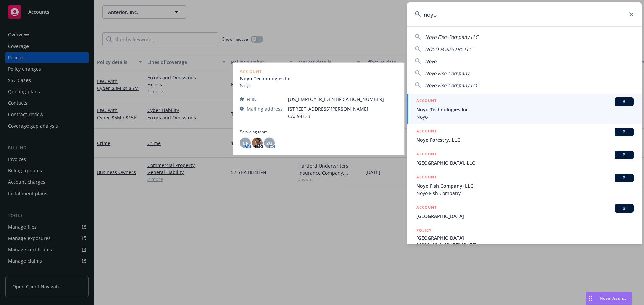 The height and width of the screenshot is (305, 644). I want to click on span: Nova Assist, so click(613, 298).